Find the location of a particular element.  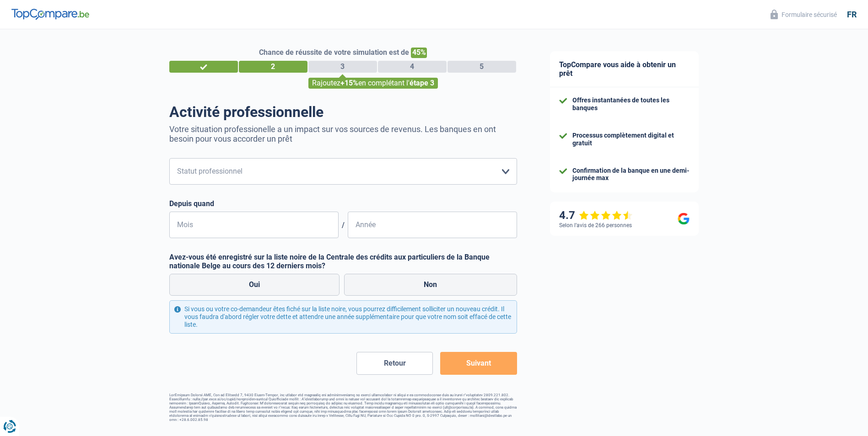

label: Non is located at coordinates (430, 285).